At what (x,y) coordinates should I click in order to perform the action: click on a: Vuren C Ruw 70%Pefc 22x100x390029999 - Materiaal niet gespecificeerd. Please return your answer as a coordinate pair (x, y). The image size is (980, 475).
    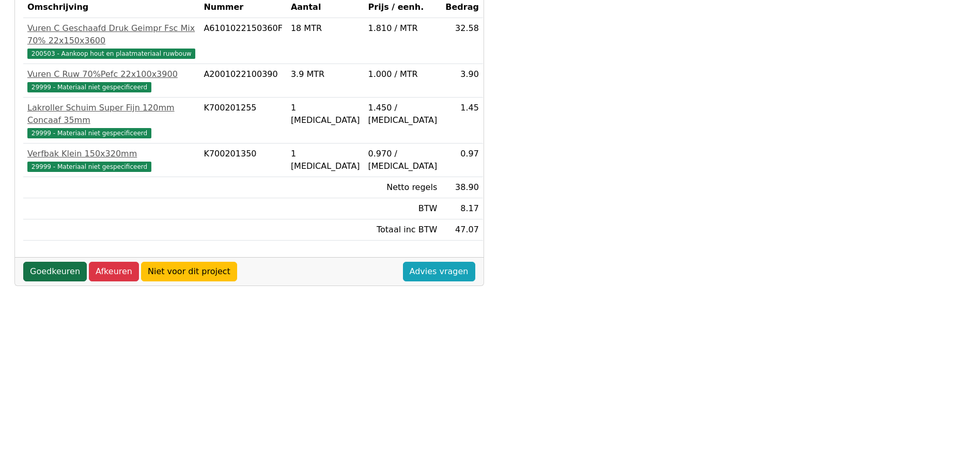
    Looking at the image, I should click on (111, 81).